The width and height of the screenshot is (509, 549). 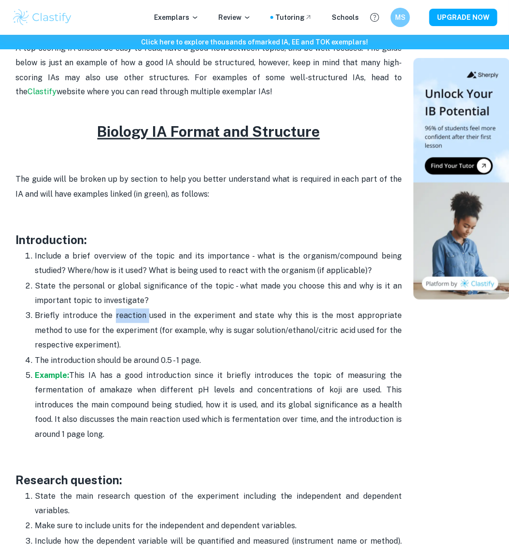 What do you see at coordinates (400, 17) in the screenshot?
I see `h6: MS` at bounding box center [400, 17].